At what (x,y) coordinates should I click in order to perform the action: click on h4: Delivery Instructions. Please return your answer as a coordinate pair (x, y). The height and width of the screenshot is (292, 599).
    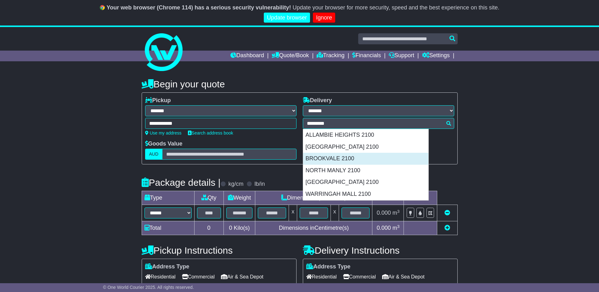
    Looking at the image, I should click on (380, 251).